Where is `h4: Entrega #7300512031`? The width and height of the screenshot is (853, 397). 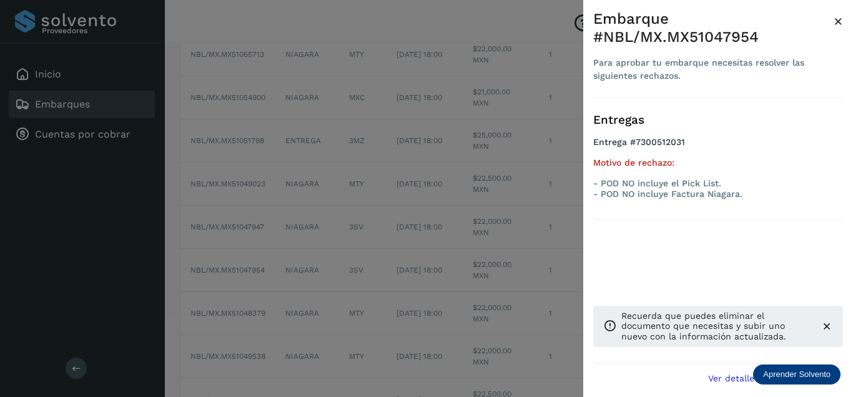 h4: Entrega #7300512031 is located at coordinates (718, 147).